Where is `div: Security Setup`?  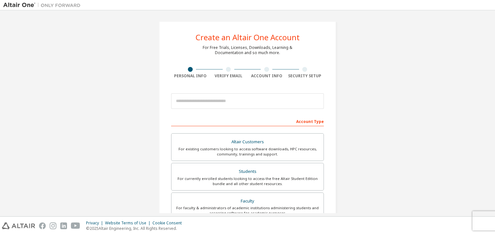
div: Security Setup is located at coordinates (305, 76).